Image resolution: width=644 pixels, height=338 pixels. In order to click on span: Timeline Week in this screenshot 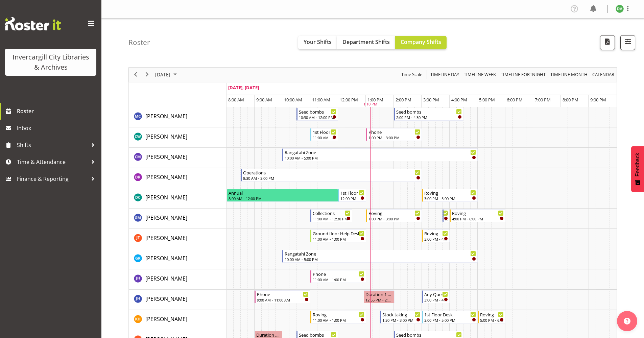, I will do `click(480, 74)`.